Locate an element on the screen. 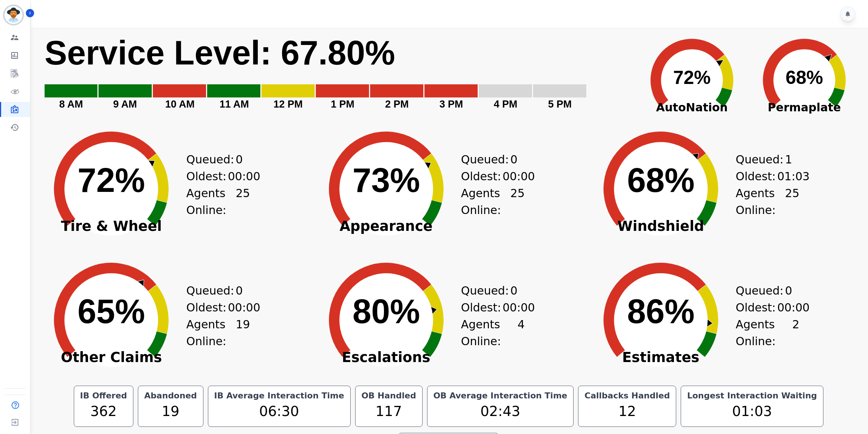 This screenshot has height=434, width=868. text: 1 PM is located at coordinates (343, 104).